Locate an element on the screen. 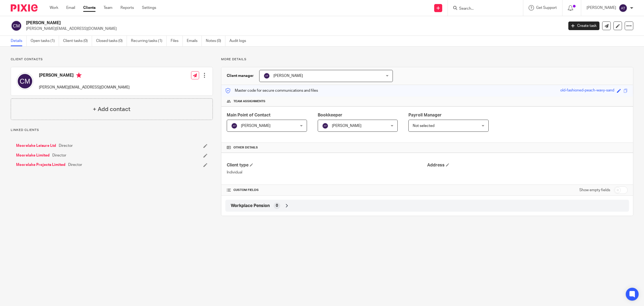 The width and height of the screenshot is (644, 306). span: Bookkeeper is located at coordinates (330, 115).